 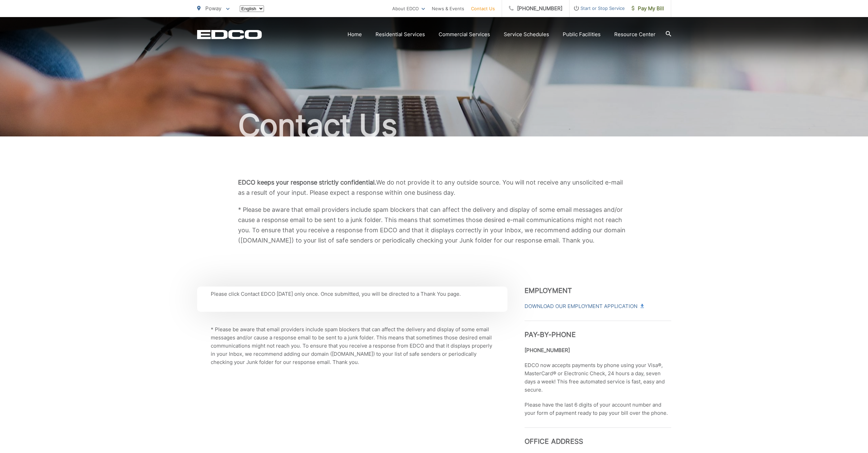 I want to click on p: We do not provide it to any outside source. You will not receive any unsolicited e-mail as a resu..., so click(x=434, y=187).